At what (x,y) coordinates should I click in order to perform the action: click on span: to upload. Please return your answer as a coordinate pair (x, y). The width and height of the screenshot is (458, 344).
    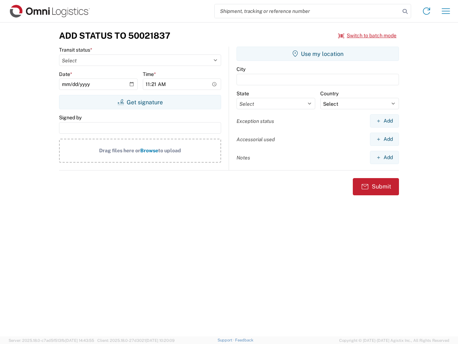
    Looking at the image, I should click on (170, 150).